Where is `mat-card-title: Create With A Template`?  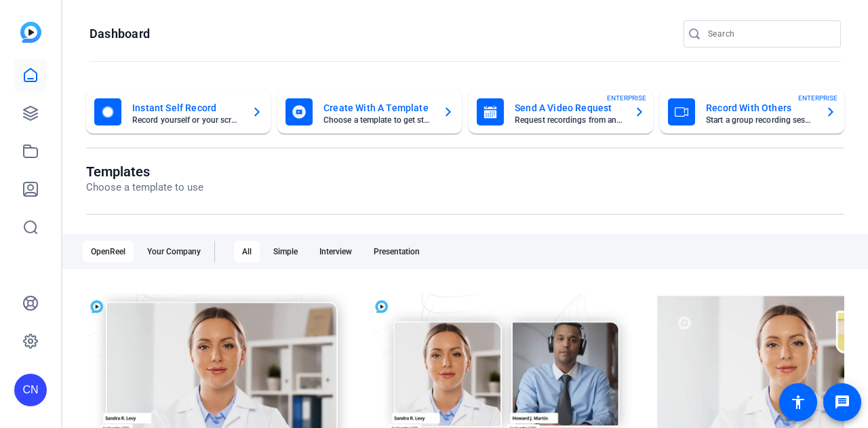
mat-card-title: Create With A Template is located at coordinates (378, 108).